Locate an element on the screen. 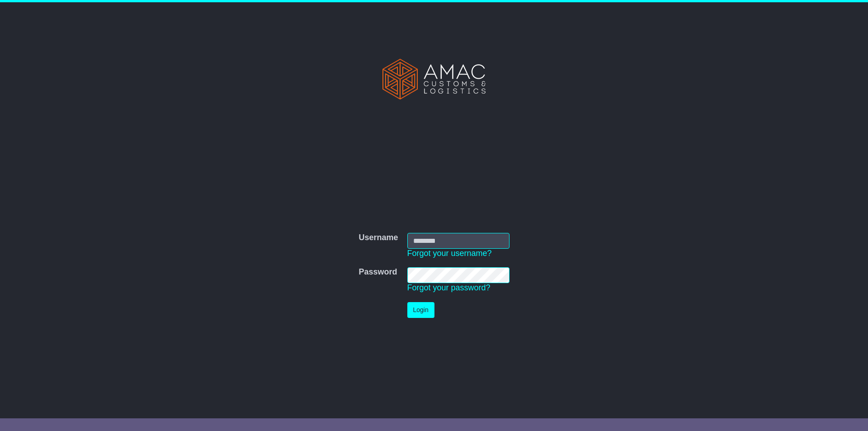 The image size is (868, 431). a: Forgot your password? is located at coordinates (449, 288).